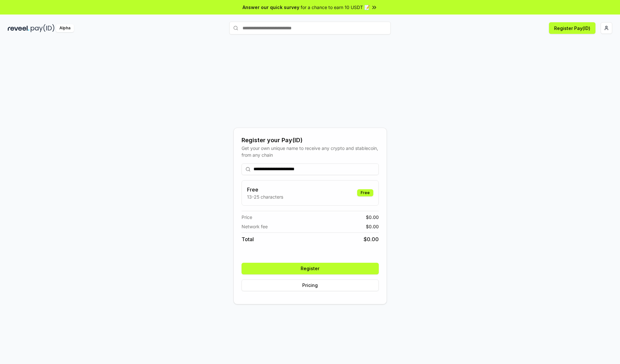 The height and width of the screenshot is (364, 620). I want to click on span: Network fee, so click(254, 226).